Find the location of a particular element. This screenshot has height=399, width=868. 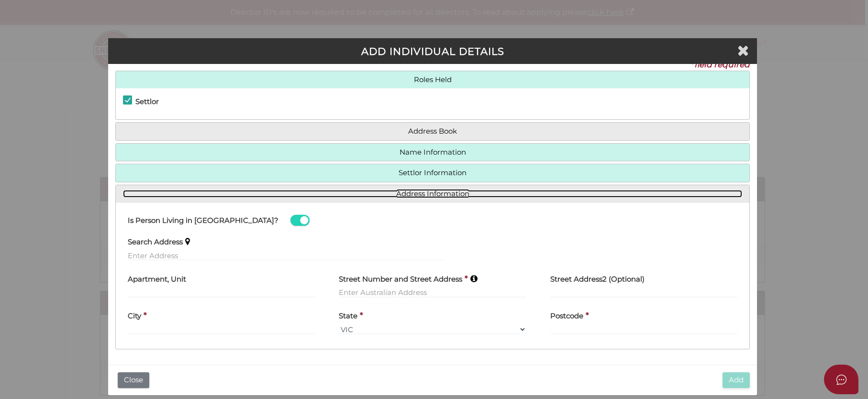

h4: Street Address2 (Optional) is located at coordinates (597, 279).